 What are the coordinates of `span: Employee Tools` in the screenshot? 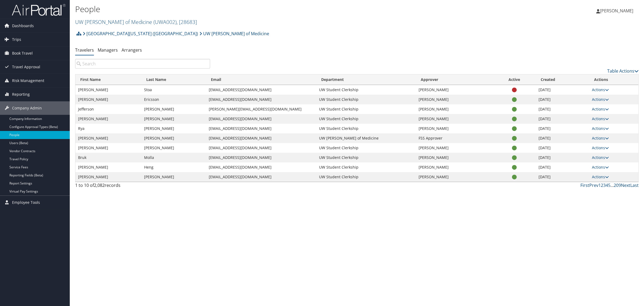 It's located at (26, 202).